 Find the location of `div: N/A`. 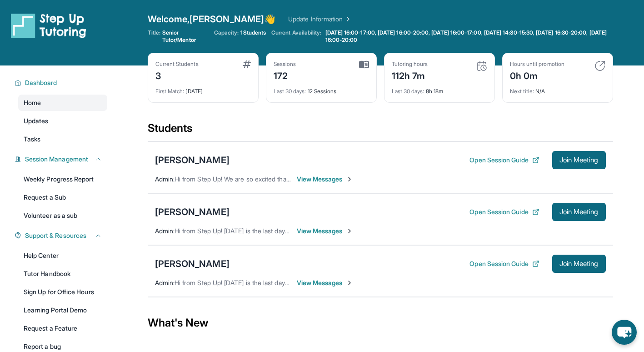

div: N/A is located at coordinates (558, 89).